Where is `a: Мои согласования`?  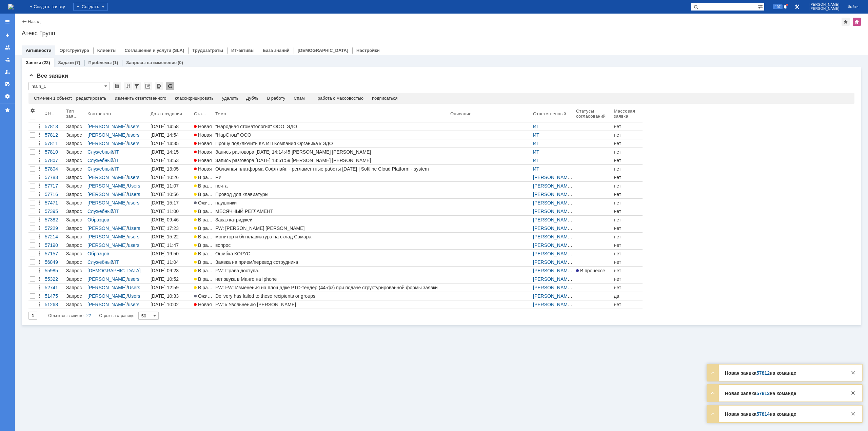 a: Мои согласования is located at coordinates (7, 84).